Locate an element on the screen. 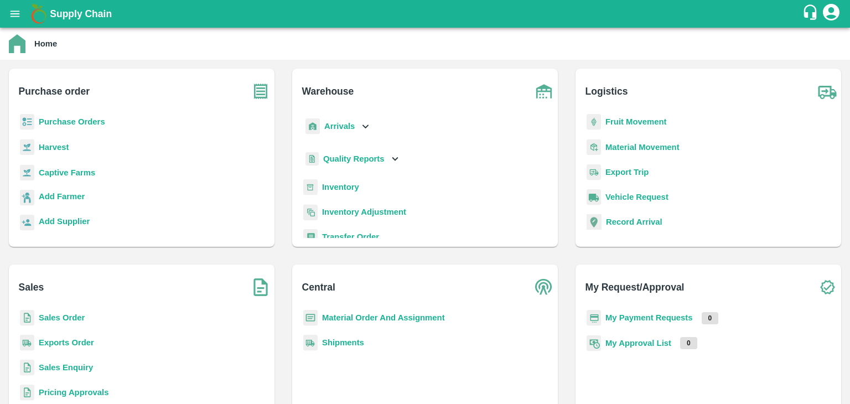 This screenshot has height=404, width=850. b: My Payment Requests is located at coordinates (649, 318).